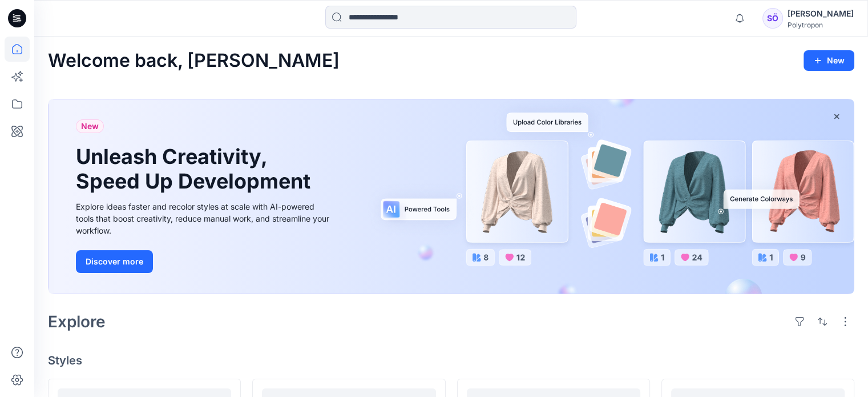 Image resolution: width=868 pixels, height=397 pixels. I want to click on button: New, so click(829, 60).